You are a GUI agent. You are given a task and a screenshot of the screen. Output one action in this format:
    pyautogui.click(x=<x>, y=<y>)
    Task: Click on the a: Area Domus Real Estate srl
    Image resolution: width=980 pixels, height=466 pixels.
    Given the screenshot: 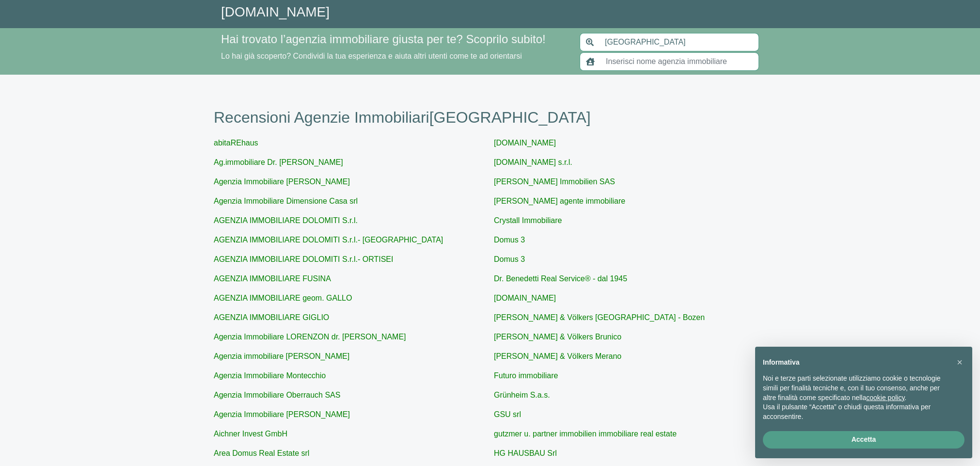 What is the action you would take?
    pyautogui.click(x=262, y=453)
    